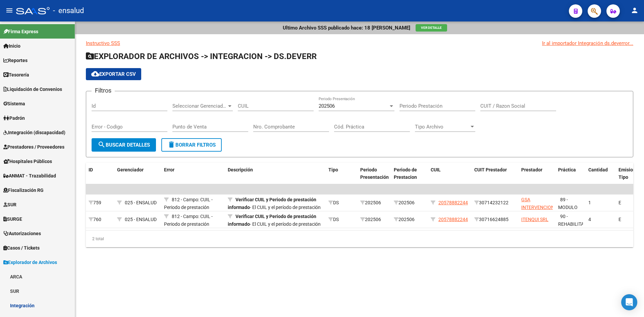  Describe the element at coordinates (69, 11) in the screenshot. I see `span: - ensalud` at that location.